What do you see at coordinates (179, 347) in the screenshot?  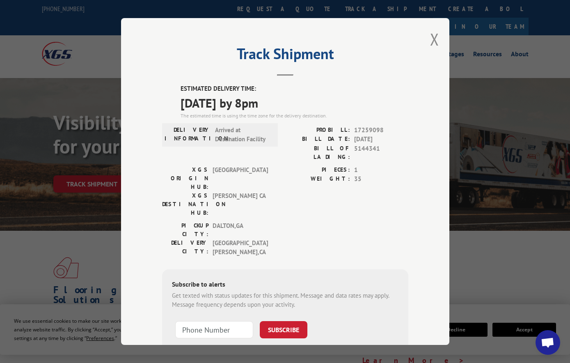 I see `strong: Note:` at bounding box center [179, 347].